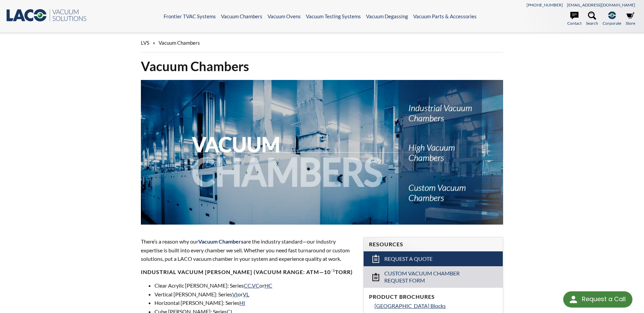 This screenshot has height=313, width=644. I want to click on span: Corporate, so click(612, 23).